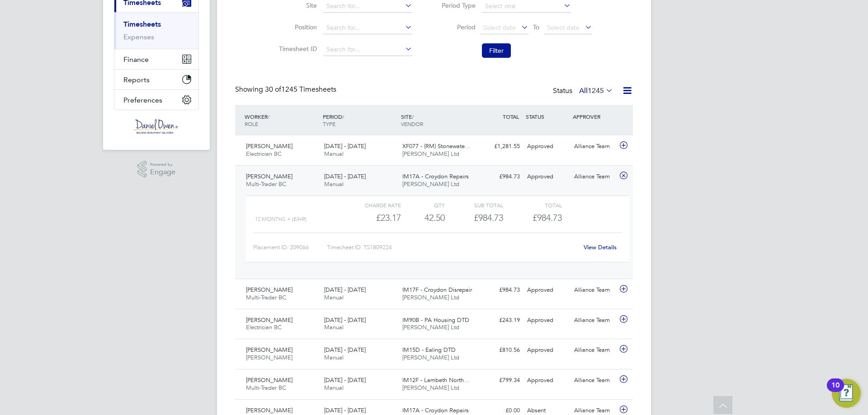 The image size is (868, 415). I want to click on label: All, so click(596, 91).